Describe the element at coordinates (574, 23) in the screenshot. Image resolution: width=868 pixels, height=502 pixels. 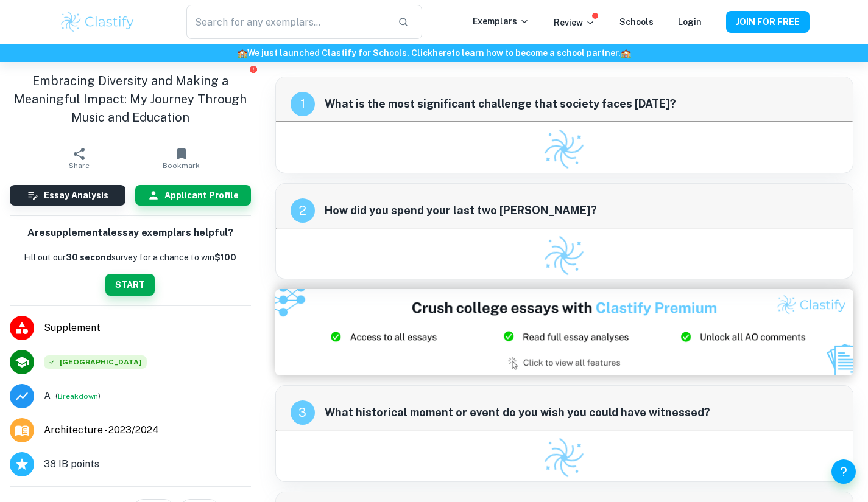
I see `p: Review` at that location.